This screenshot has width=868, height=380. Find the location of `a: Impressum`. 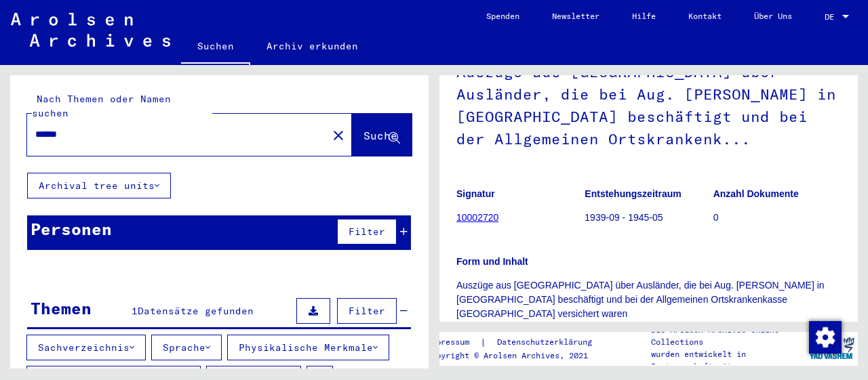

a: Impressum is located at coordinates (453, 342).